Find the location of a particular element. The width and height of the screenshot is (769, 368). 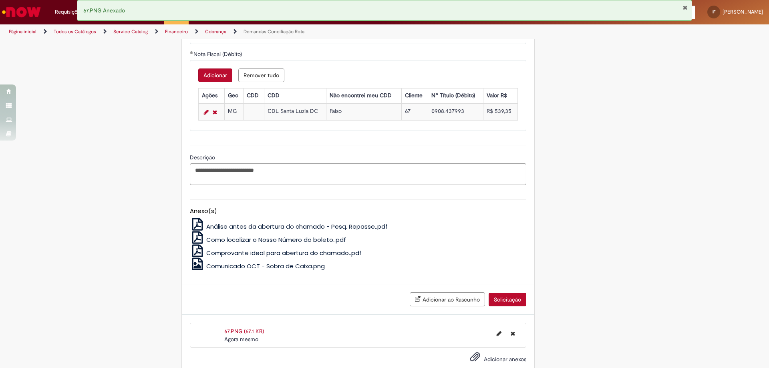

button: Adicionar anexos is located at coordinates (475, 359).